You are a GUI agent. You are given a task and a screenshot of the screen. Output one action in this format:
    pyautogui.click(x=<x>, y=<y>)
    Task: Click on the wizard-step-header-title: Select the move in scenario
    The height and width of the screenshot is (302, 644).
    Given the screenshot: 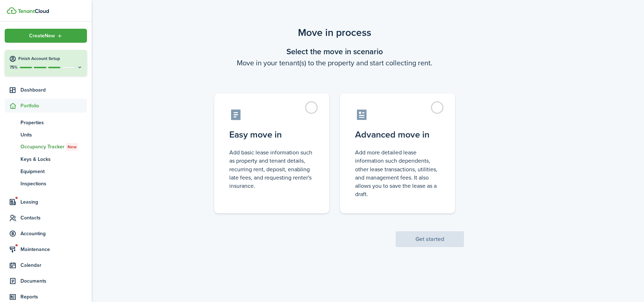 What is the action you would take?
    pyautogui.click(x=335, y=51)
    